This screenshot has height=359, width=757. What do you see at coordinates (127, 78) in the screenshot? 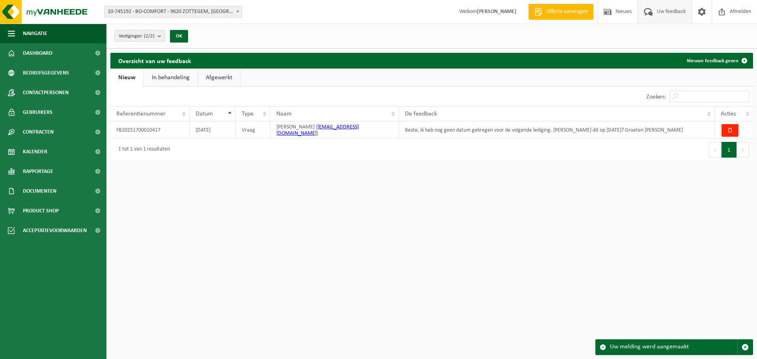
I see `a: Nieuw` at bounding box center [127, 78].